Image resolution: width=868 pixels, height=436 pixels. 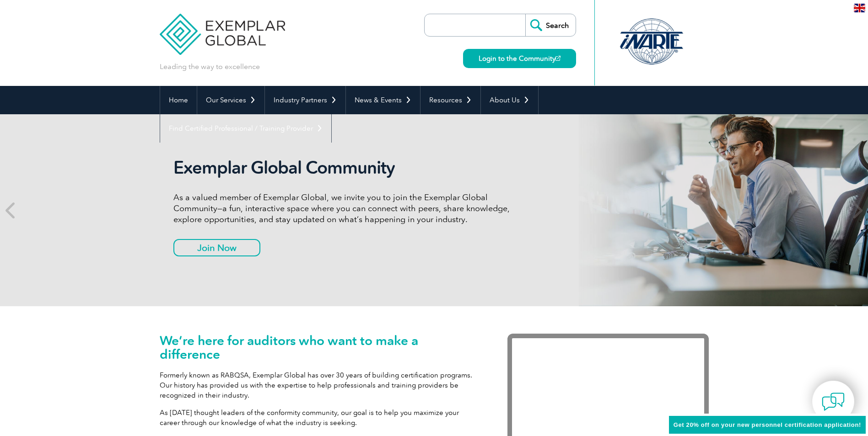 I want to click on a: Find Certified Professional / Training Provider, so click(x=245, y=128).